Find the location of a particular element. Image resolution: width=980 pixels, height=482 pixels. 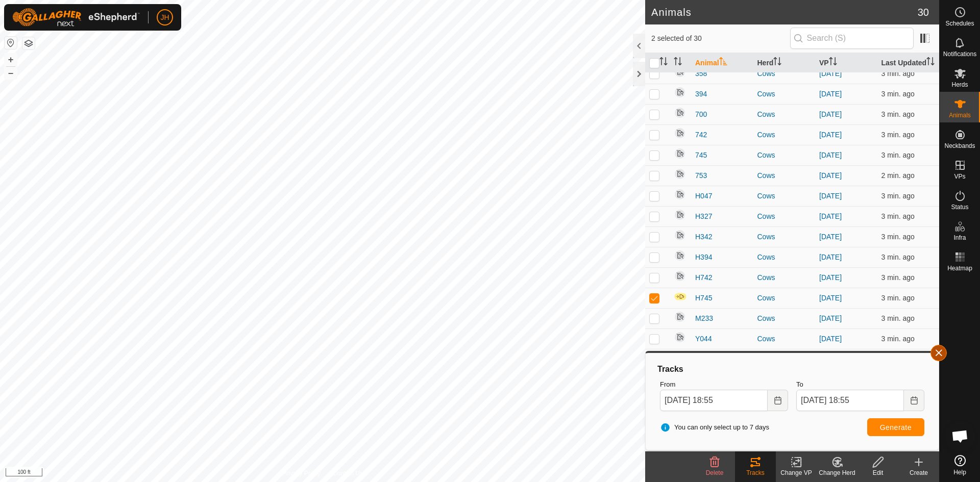

img: Gallagher Logo is located at coordinates (76, 17).